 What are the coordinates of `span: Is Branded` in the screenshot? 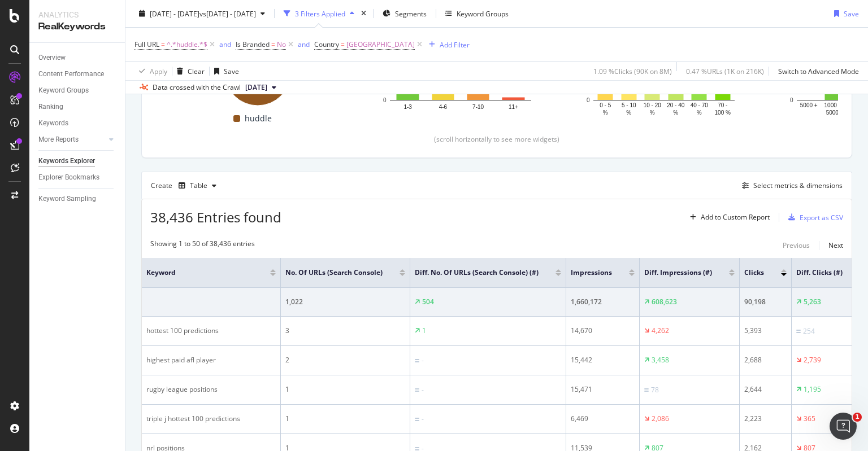 It's located at (253, 44).